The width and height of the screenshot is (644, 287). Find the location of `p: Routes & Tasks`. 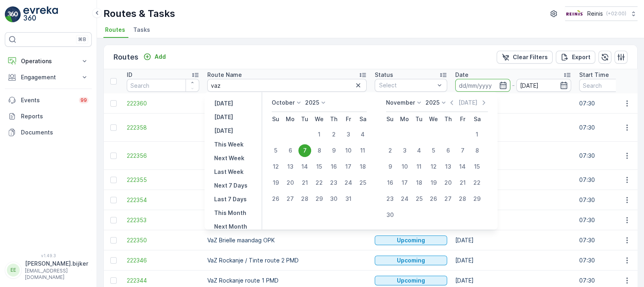

p: Routes & Tasks is located at coordinates (139, 14).